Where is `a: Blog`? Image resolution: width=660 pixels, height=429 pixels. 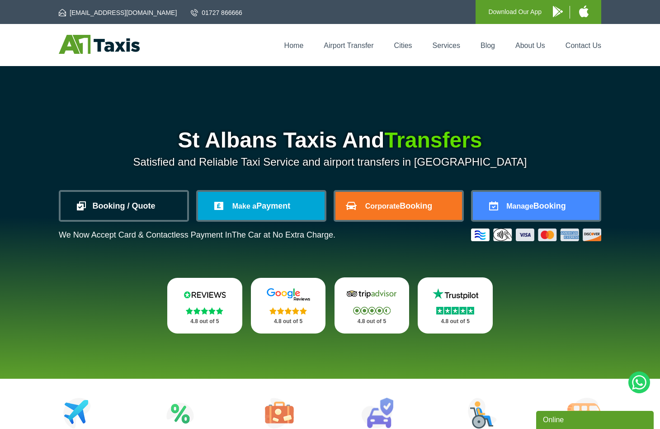 a: Blog is located at coordinates (488, 45).